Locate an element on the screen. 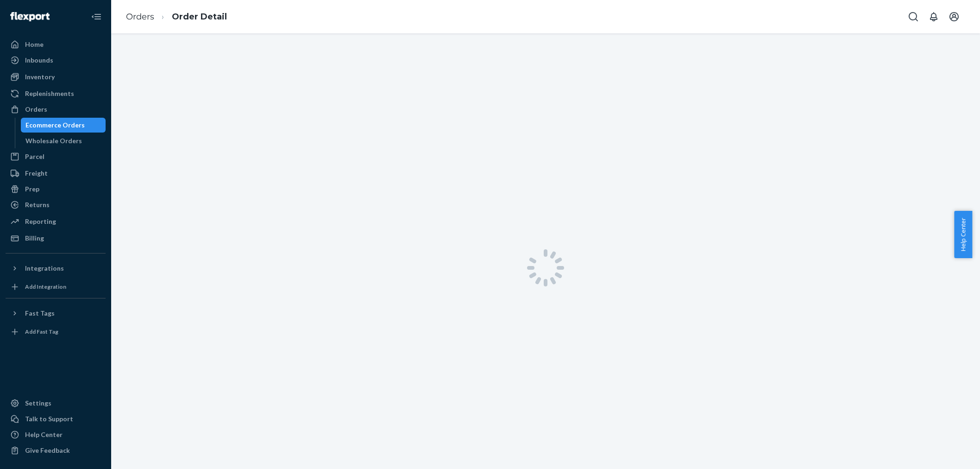  a: Order Detail is located at coordinates (199, 17).